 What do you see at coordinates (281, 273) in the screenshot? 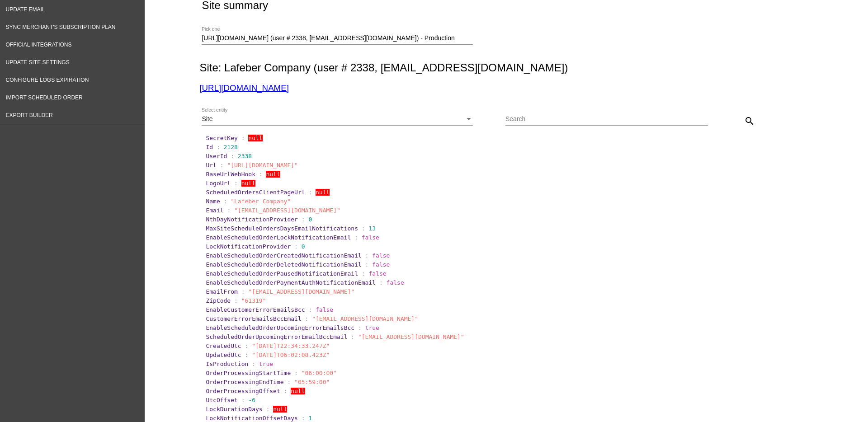
I see `span: EnableScheduledOrderPausedNotificationEmail` at bounding box center [281, 273].